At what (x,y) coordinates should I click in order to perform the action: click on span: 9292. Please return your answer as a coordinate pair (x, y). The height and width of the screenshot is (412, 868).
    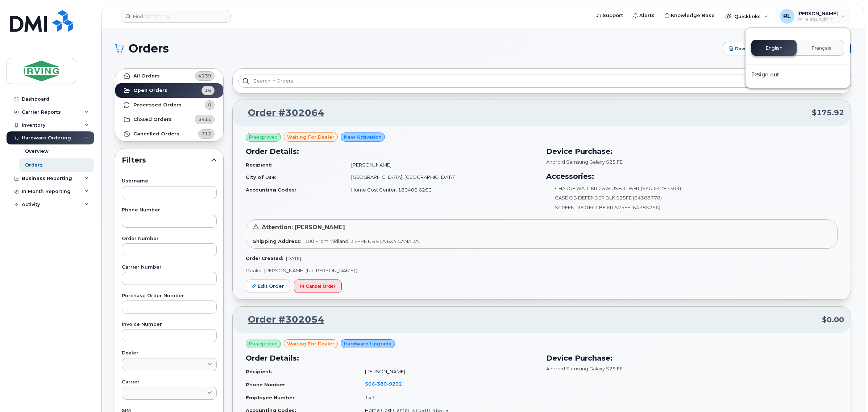
    Looking at the image, I should click on (394, 384).